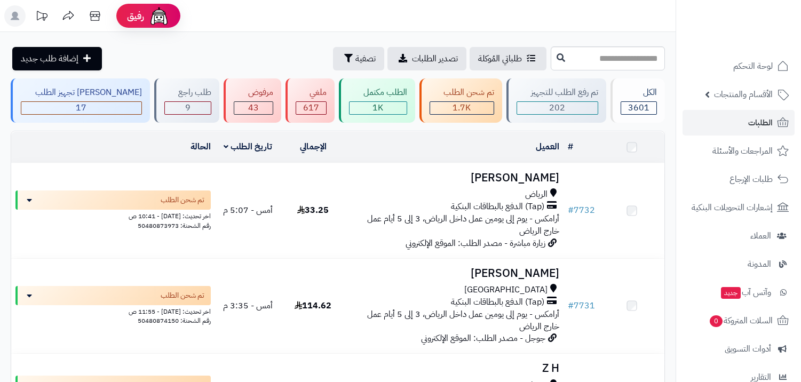 This screenshot has width=801, height=382. I want to click on a: #7731, so click(581, 306).